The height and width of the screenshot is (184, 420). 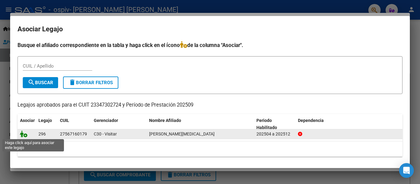 I want to click on h4: Busque el afiliado correspondiente en la tabla y haga click en el ícono de la columna "Asociar"., so click(x=210, y=45).